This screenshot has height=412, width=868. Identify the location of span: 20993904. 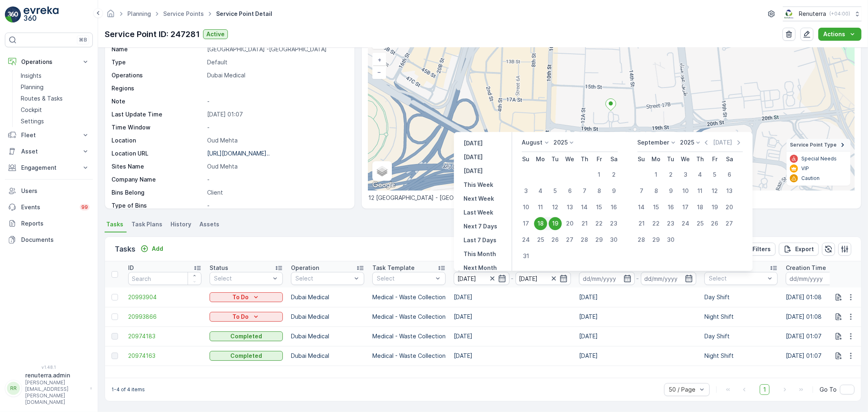
(165, 298).